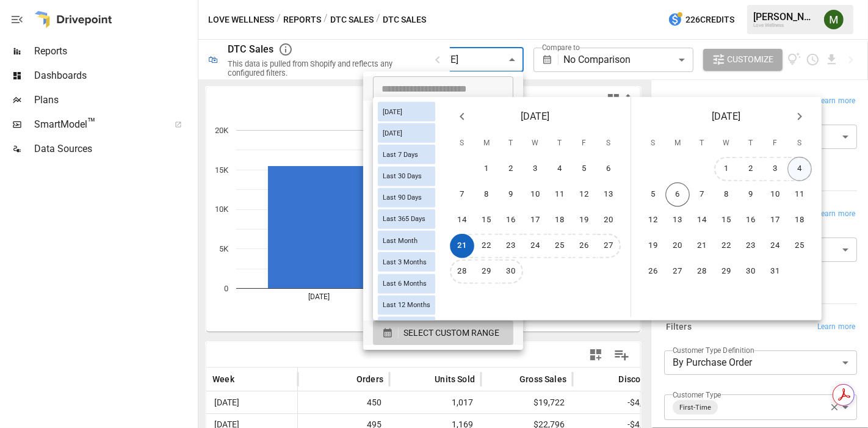  What do you see at coordinates (654, 246) in the screenshot?
I see `button: 19` at bounding box center [654, 246].